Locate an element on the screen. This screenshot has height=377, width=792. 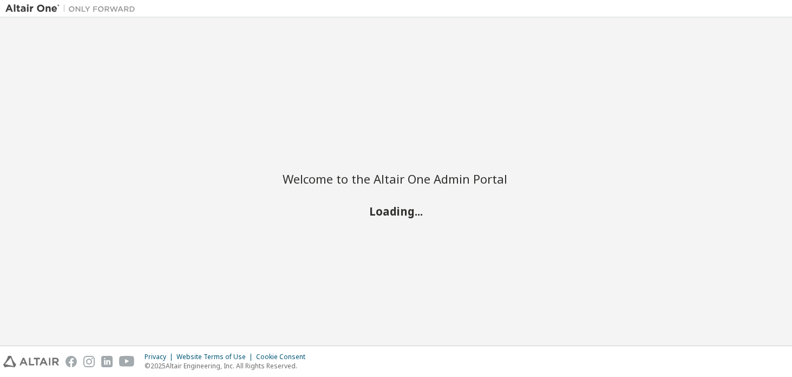
img: Altair One is located at coordinates (73, 9).